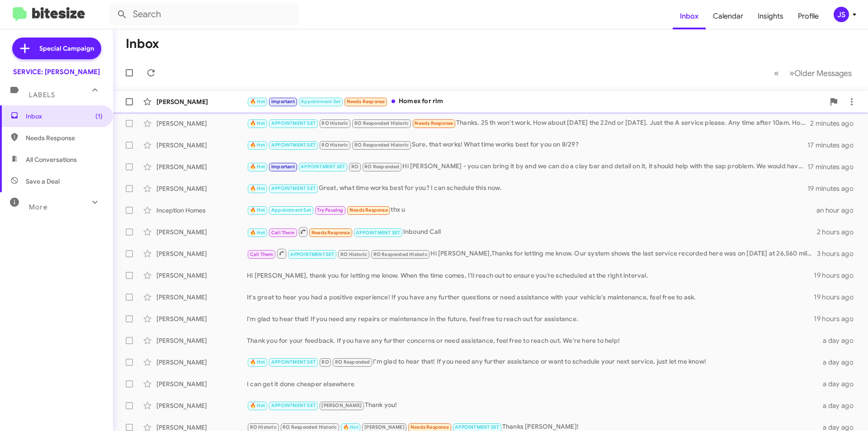 This screenshot has height=431, width=868. Describe the element at coordinates (531, 231) in the screenshot. I see `div: Inbound Call` at that location.